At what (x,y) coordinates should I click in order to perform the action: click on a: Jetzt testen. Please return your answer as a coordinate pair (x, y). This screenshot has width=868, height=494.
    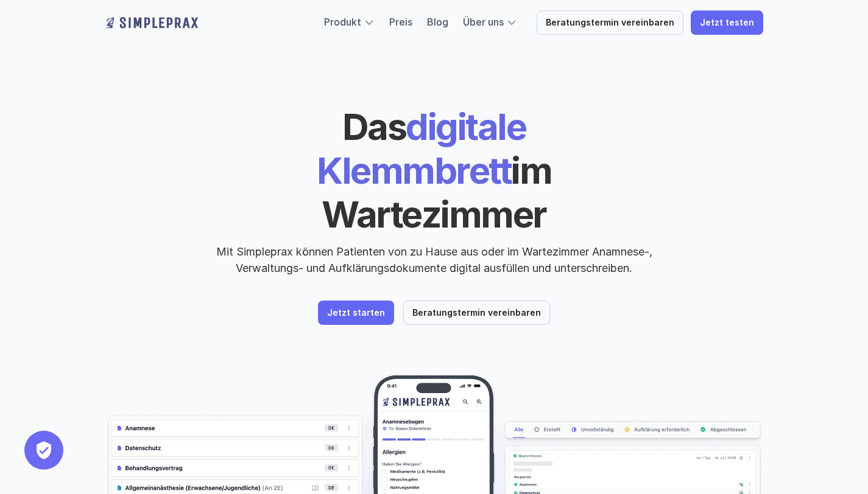
    Looking at the image, I should click on (727, 22).